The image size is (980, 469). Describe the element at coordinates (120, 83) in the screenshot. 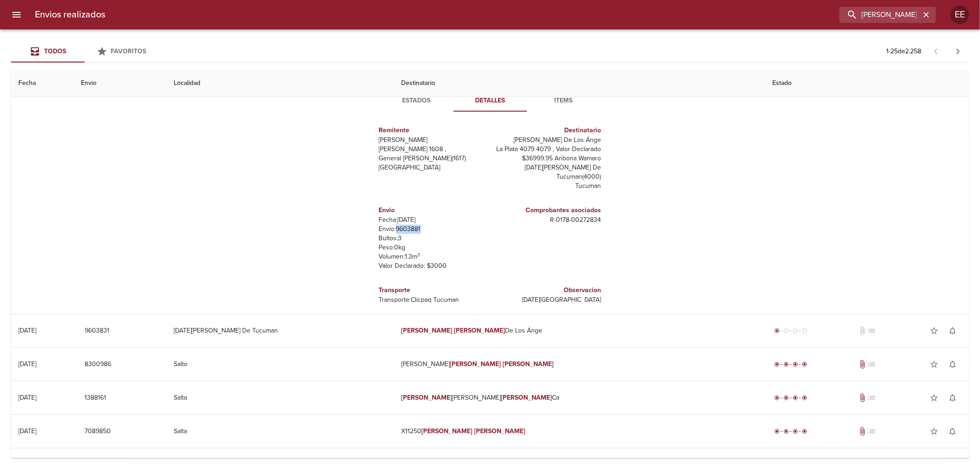

I see `th: Envio` at that location.